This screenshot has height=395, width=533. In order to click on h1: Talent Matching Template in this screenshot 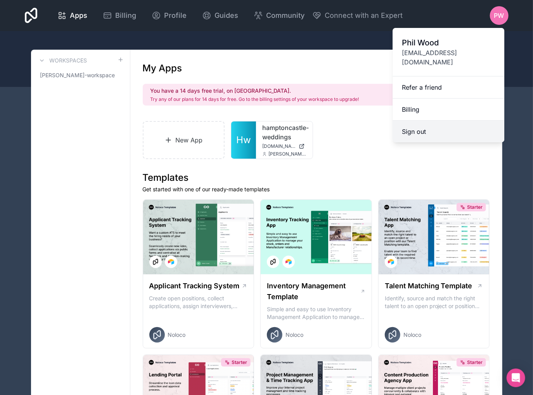, I will do `click(429, 286)`.